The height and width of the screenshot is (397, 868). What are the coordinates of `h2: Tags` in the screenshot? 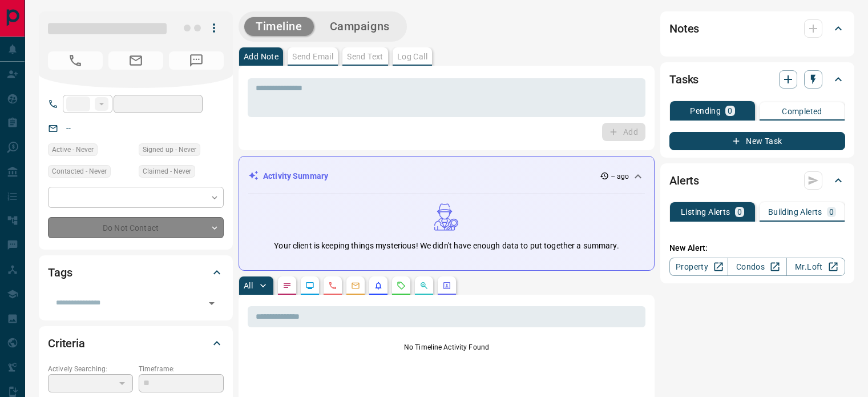 It's located at (60, 272).